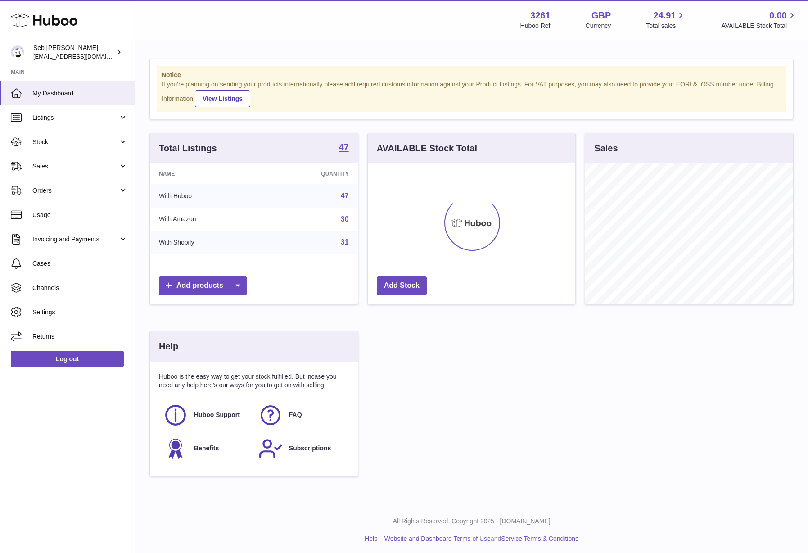 The width and height of the screenshot is (808, 553). What do you see at coordinates (471, 75) in the screenshot?
I see `strong: Notice` at bounding box center [471, 75].